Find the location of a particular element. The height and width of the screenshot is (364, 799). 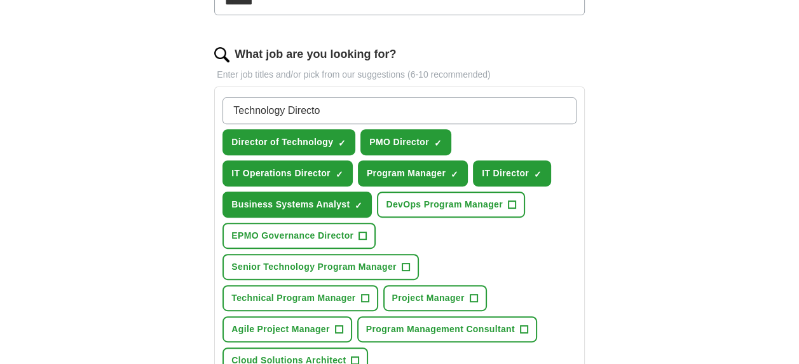

span: Technical Program Manager is located at coordinates (293, 298).